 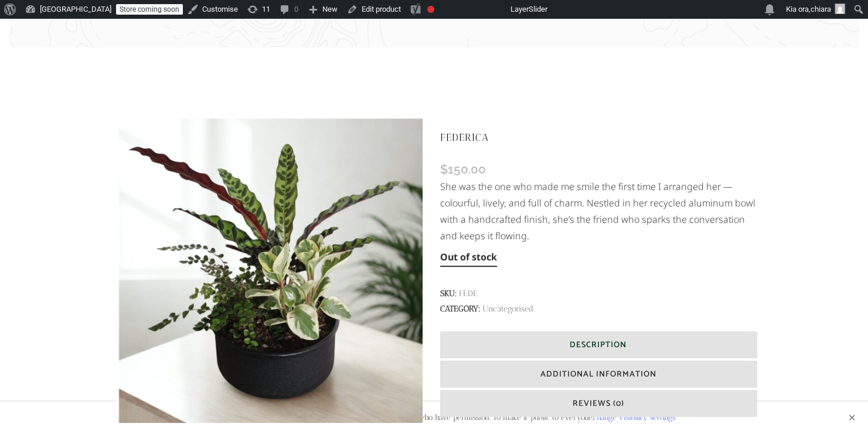 What do you see at coordinates (598, 404) in the screenshot?
I see `span: Reviews (0)` at bounding box center [598, 404].